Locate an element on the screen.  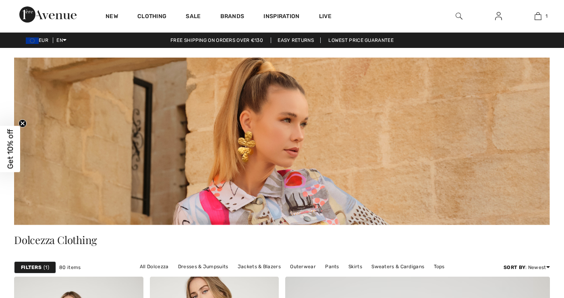
span: EN is located at coordinates (61, 40).